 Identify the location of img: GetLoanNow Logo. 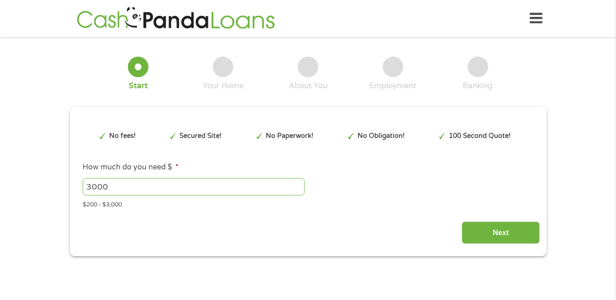
(176, 18).